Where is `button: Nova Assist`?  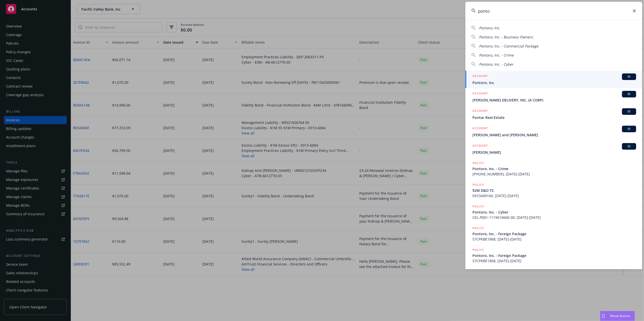 button: Nova Assist is located at coordinates (617, 316).